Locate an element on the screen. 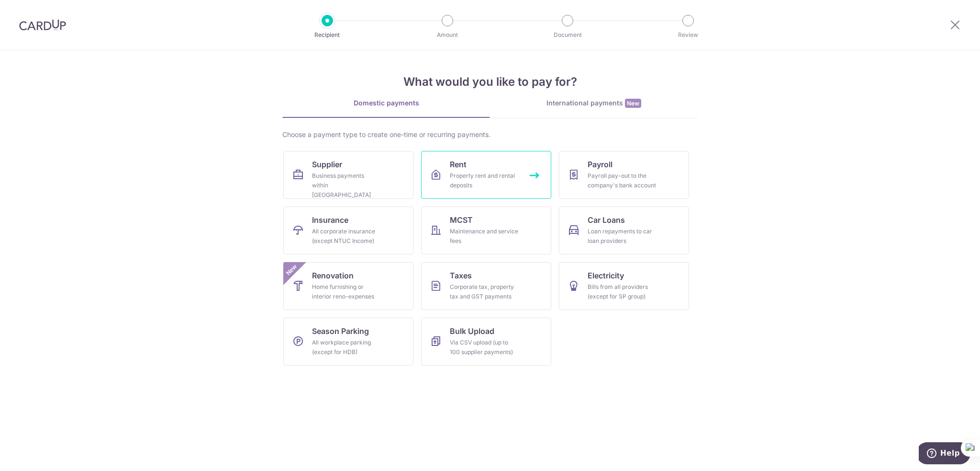 The image size is (980, 471). span: Bulk Upload is located at coordinates (472, 331).